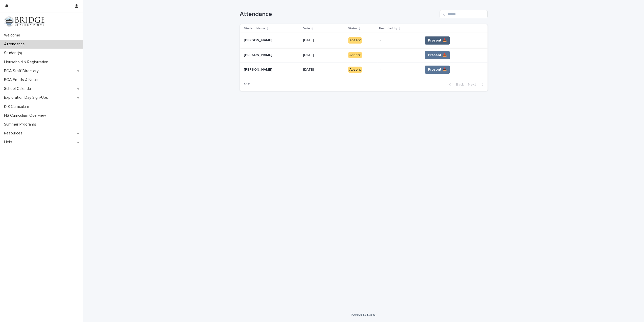 This screenshot has width=644, height=322. I want to click on button: Next, so click(477, 85).